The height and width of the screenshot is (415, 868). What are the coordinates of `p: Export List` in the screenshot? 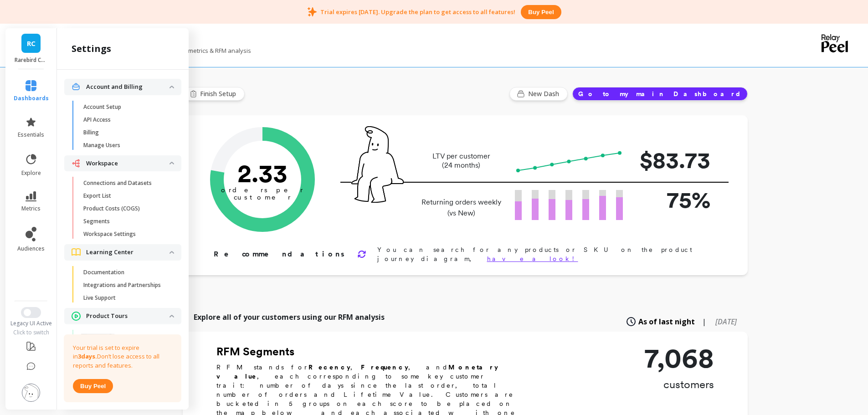 It's located at (97, 196).